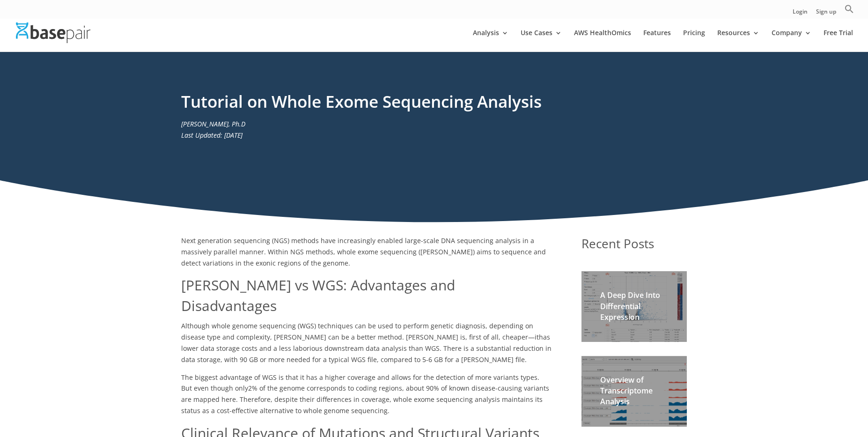 This screenshot has height=437, width=868. Describe the element at coordinates (849, 9) in the screenshot. I see `svg: Search` at that location.